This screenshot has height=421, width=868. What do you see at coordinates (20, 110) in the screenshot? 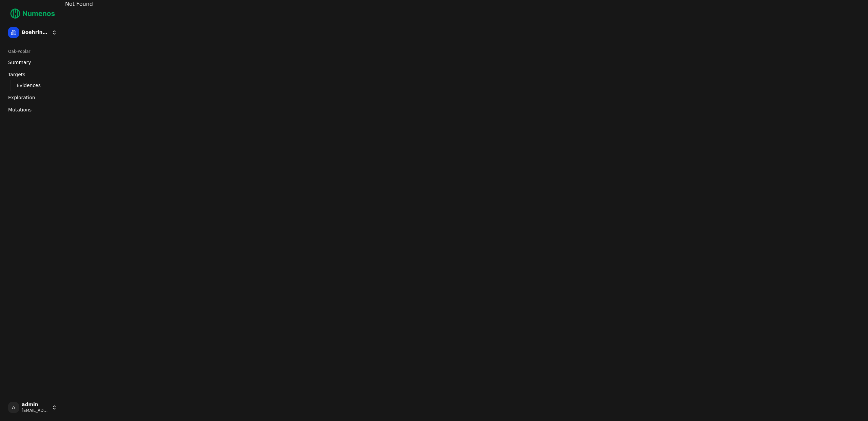
I see `span: Mutations` at bounding box center [20, 110].